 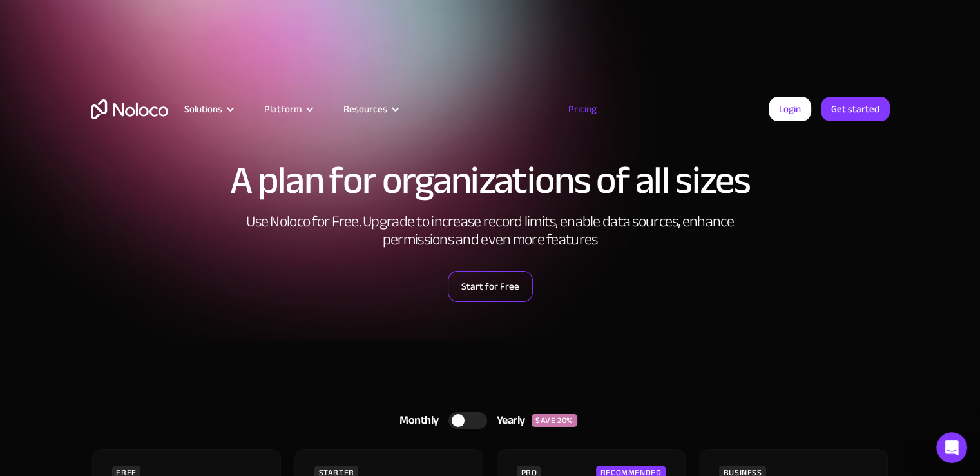 I want to click on a: home, so click(x=129, y=109).